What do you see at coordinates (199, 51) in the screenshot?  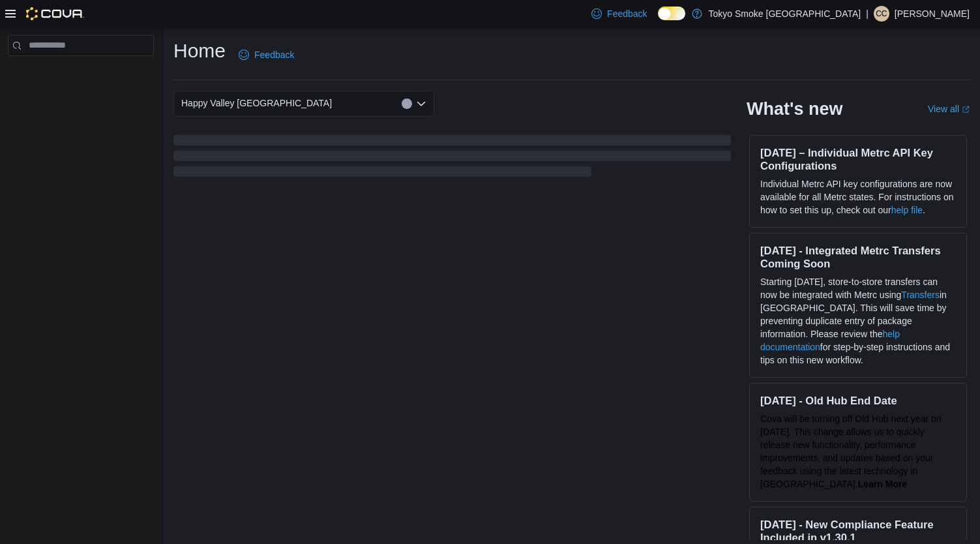 I see `h1: Home` at bounding box center [199, 51].